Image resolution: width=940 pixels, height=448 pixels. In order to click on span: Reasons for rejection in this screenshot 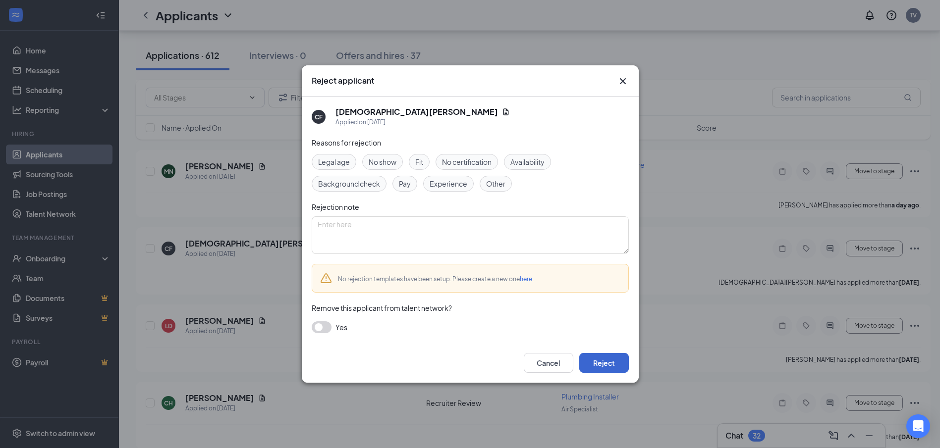, I will do `click(346, 143)`.